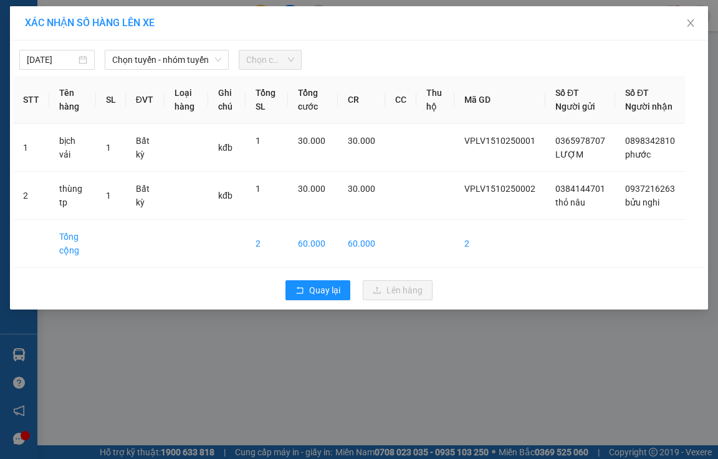 Image resolution: width=718 pixels, height=459 pixels. I want to click on td: thùng tp, so click(72, 196).